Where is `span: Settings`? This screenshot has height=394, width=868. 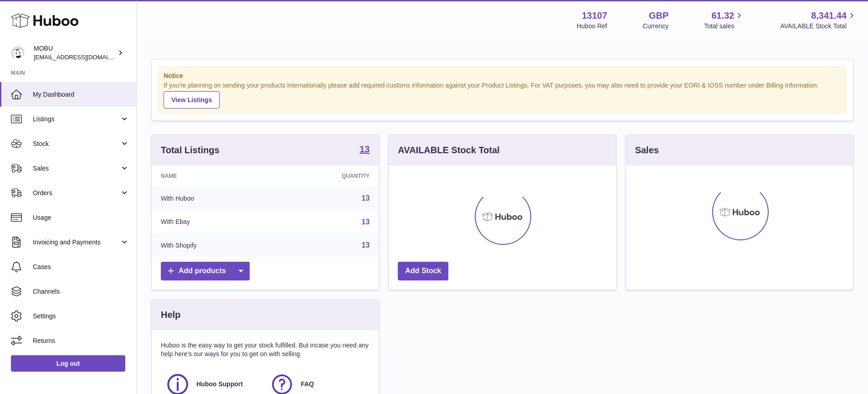 span: Settings is located at coordinates (81, 316).